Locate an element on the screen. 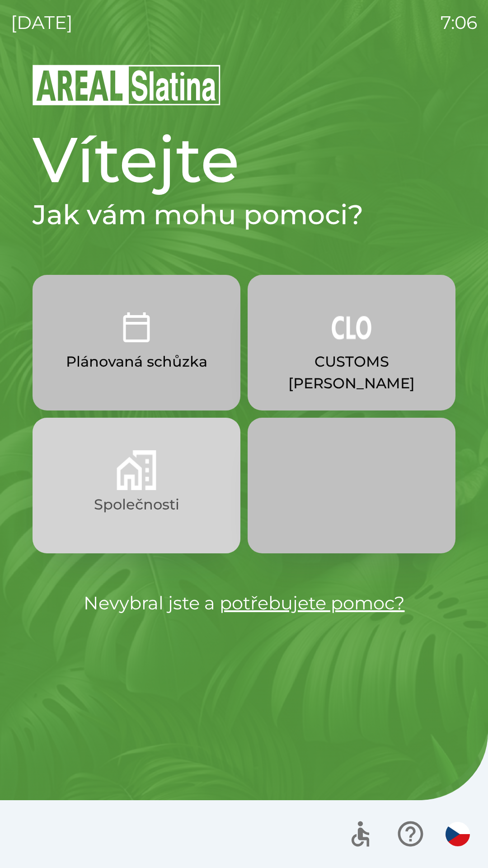 Image resolution: width=488 pixels, height=868 pixels. h1: Vítejte is located at coordinates (244, 160).